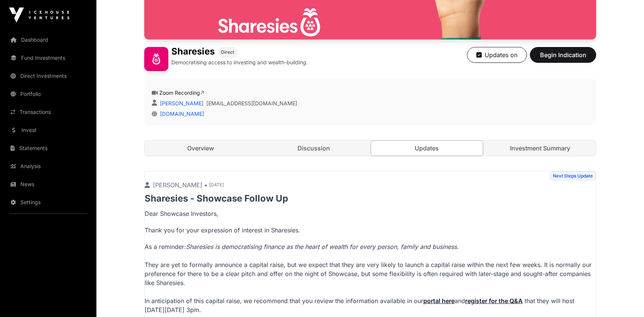  What do you see at coordinates (563, 58) in the screenshot?
I see `a: Begin Indication` at bounding box center [563, 58].